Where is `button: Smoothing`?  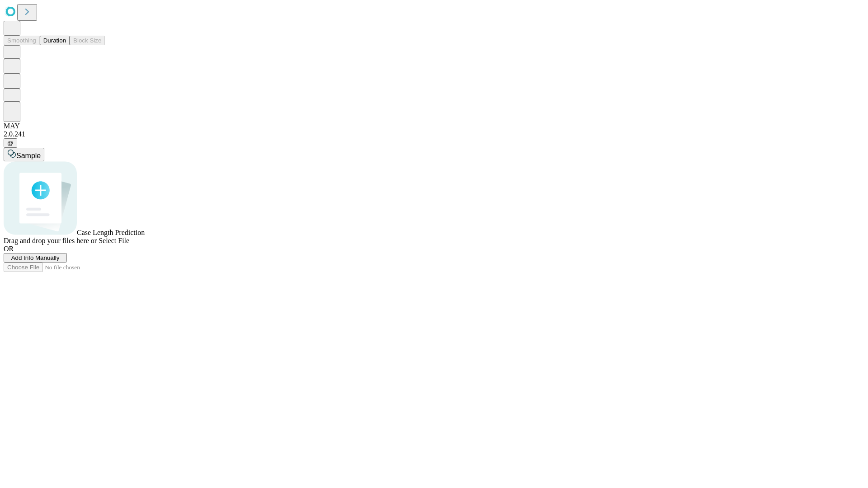 button: Smoothing is located at coordinates (22, 41).